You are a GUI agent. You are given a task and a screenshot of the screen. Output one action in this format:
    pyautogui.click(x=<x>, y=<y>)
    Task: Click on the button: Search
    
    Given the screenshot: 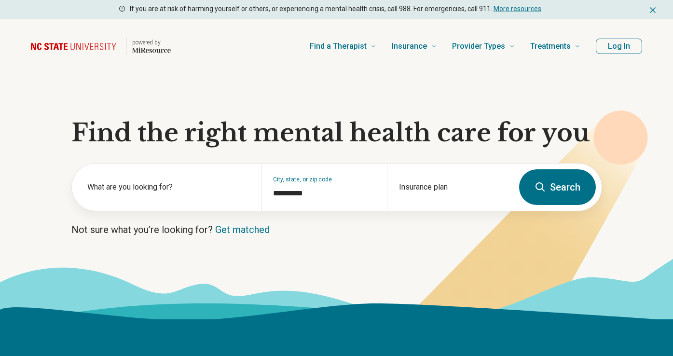 What is the action you would take?
    pyautogui.click(x=557, y=187)
    